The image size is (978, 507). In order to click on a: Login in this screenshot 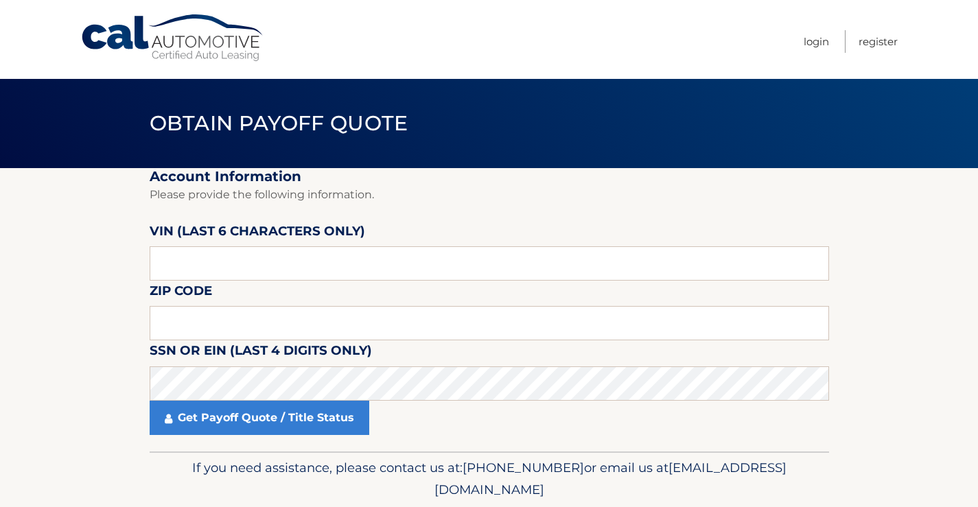, I will do `click(816, 41)`.